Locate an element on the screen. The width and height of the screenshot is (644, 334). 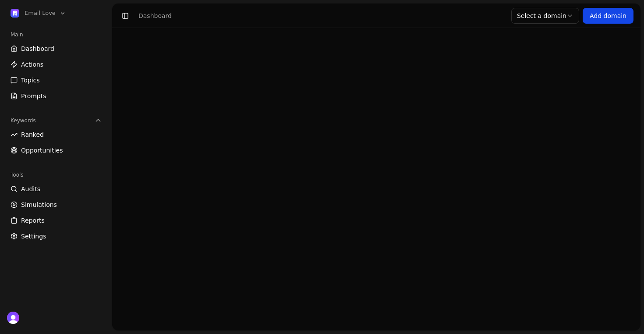
button: Keywords is located at coordinates (56, 121).